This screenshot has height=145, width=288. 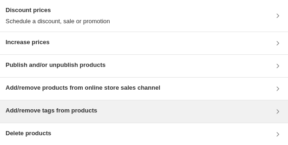 What do you see at coordinates (51, 111) in the screenshot?
I see `h3: Add/remove tags from products` at bounding box center [51, 111].